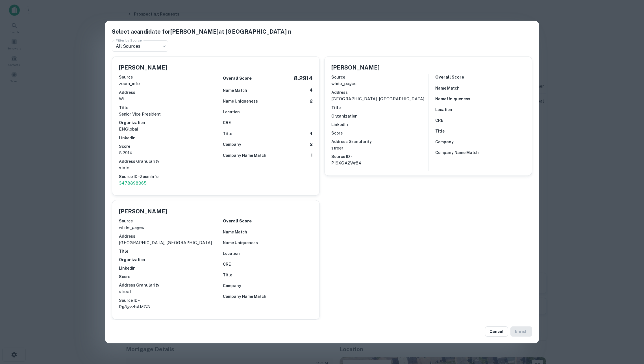 The height and width of the screenshot is (364, 644). Describe the element at coordinates (630, 333) in the screenshot. I see `div: Chat Widget` at that location.